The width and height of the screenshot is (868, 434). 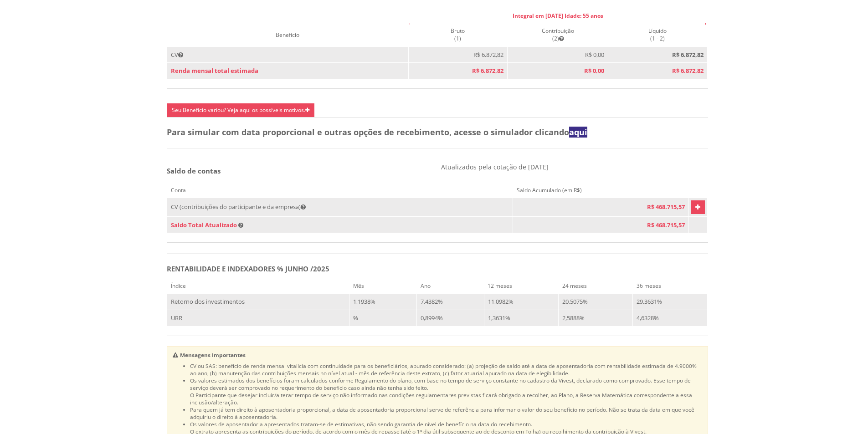 What do you see at coordinates (670, 318) in the screenshot?
I see `td: 4,6328%` at bounding box center [670, 318].